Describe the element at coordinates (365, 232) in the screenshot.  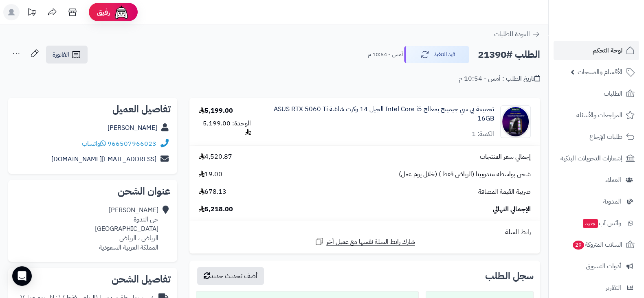
I see `div: رابط السلة` at that location.